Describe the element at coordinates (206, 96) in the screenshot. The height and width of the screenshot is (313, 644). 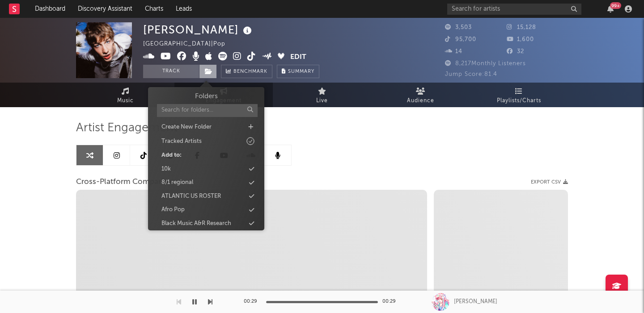
I see `h3: Folders` at that location.